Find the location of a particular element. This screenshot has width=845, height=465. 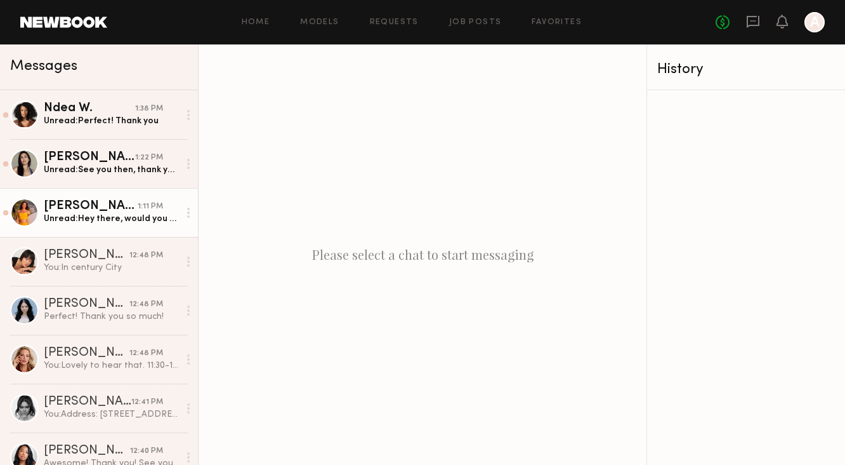

div: Unread: Perfect! Thank you is located at coordinates (111, 121).